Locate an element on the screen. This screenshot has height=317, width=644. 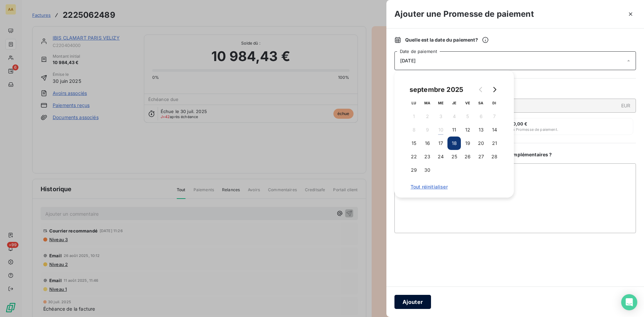
button: 21 is located at coordinates (495, 143).